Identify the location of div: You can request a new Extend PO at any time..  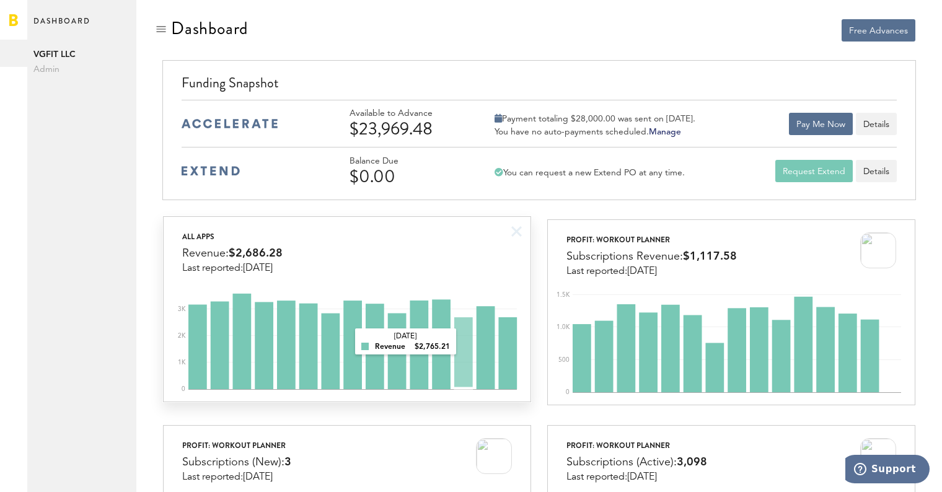
(590, 173).